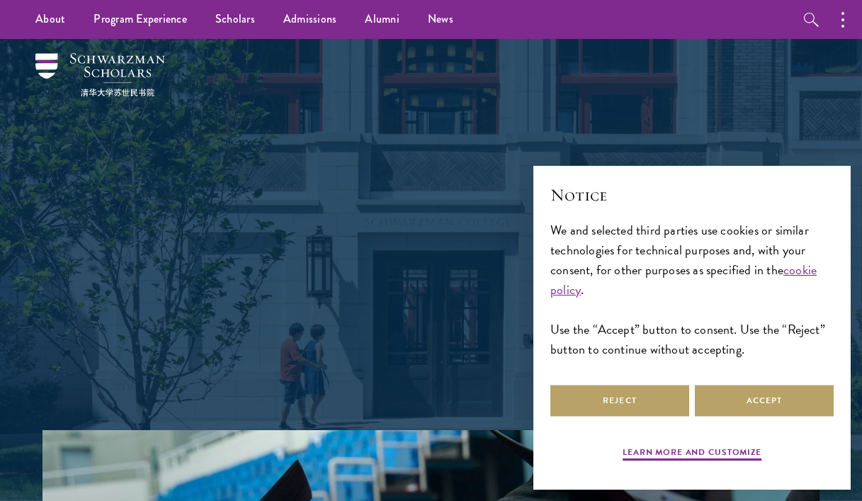  What do you see at coordinates (692, 454) in the screenshot?
I see `button: Learn more and customize` at bounding box center [692, 454].